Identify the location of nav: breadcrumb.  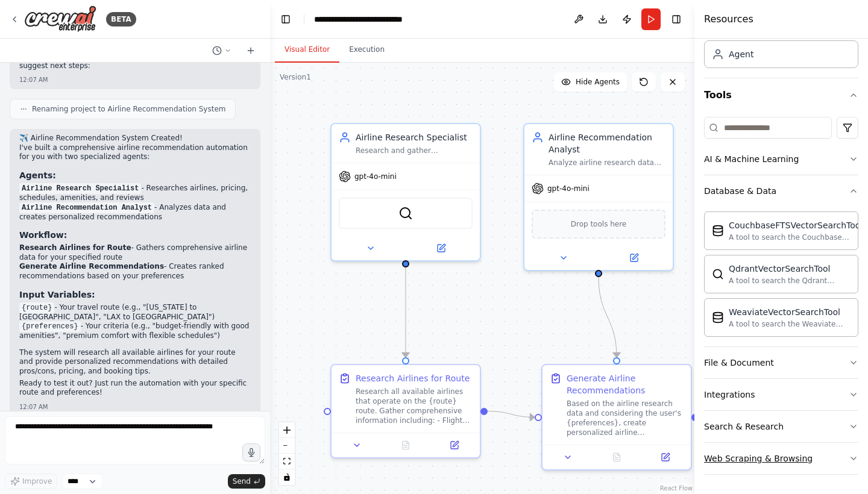
(379, 19).